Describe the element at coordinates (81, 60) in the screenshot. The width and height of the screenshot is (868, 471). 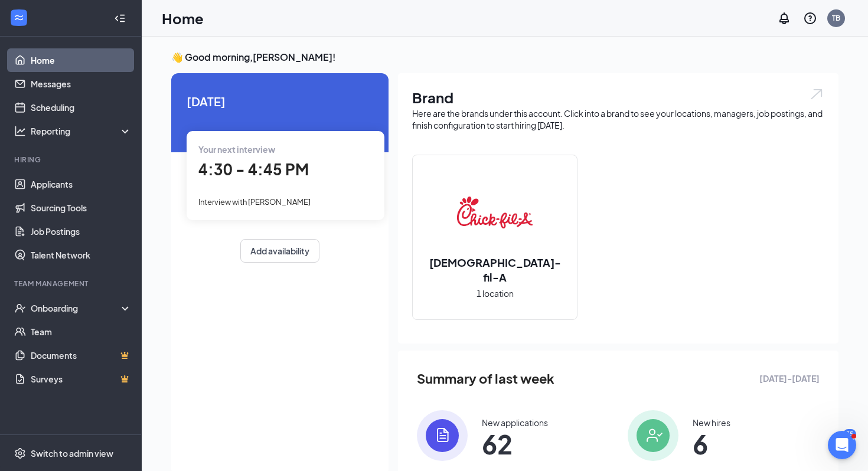
I see `a: Home` at that location.